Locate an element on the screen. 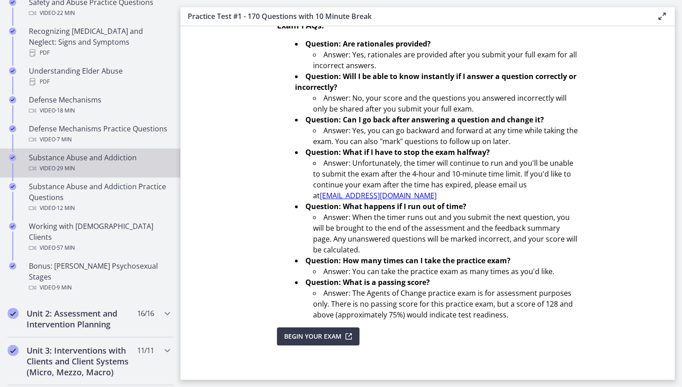 Image resolution: width=682 pixels, height=387 pixels. li: Answer: Yes, you can go backward and forward at any time while taking the exam. You can also "mar... is located at coordinates (446, 136).